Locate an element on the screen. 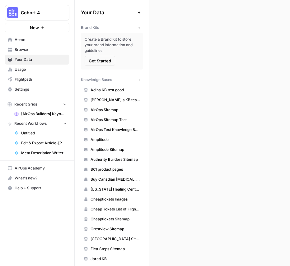 The width and height of the screenshot is (290, 266). button: New is located at coordinates (37, 28).